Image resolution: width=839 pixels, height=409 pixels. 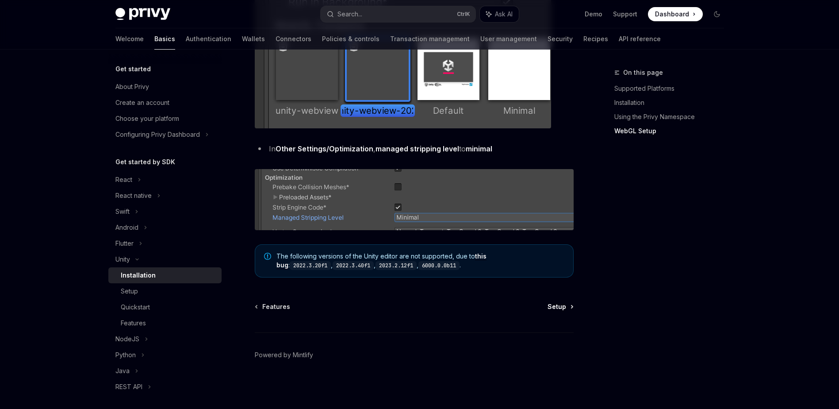 I want to click on a: Powered by Mintlify, so click(x=284, y=355).